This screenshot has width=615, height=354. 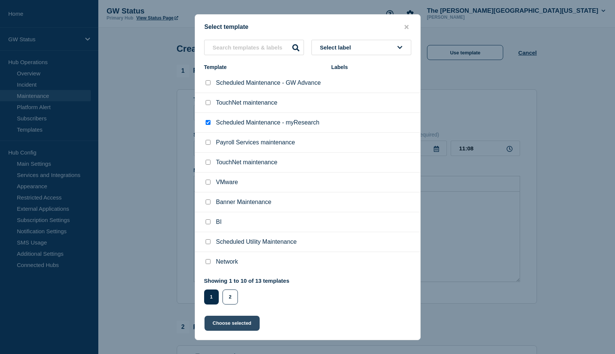 What do you see at coordinates (208, 222) in the screenshot?
I see `input: BI checkbox` at bounding box center [208, 222].